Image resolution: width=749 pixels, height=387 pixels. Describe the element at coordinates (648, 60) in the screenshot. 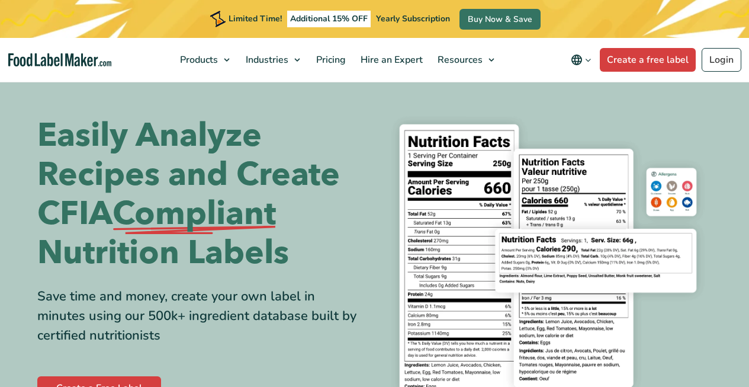

I see `a: Create a free label` at that location.